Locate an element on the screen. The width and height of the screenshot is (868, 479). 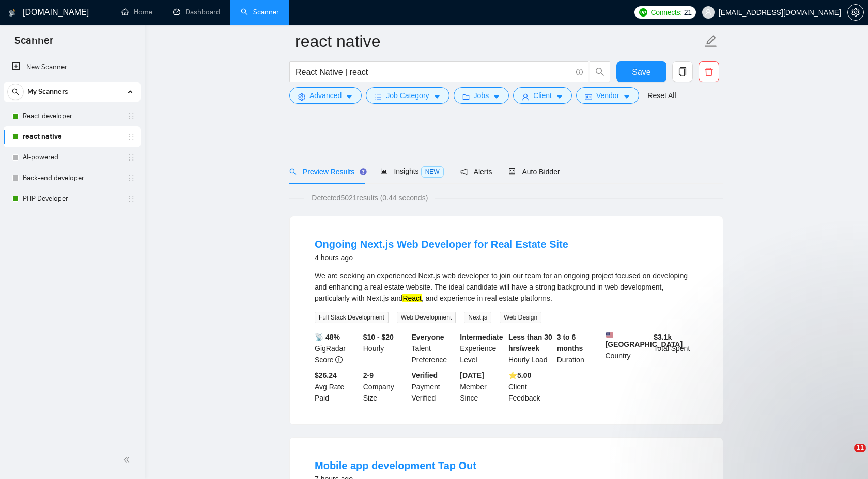
li: New Scanner is located at coordinates (72, 67).